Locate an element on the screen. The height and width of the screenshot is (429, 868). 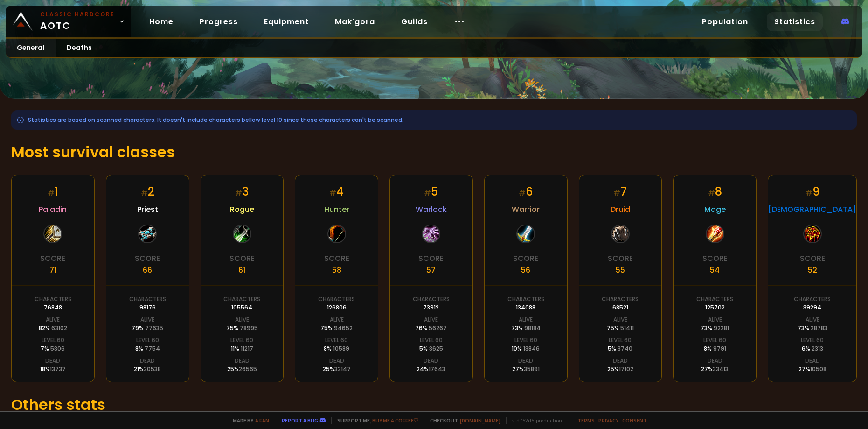
div: 56 is located at coordinates (526, 270).